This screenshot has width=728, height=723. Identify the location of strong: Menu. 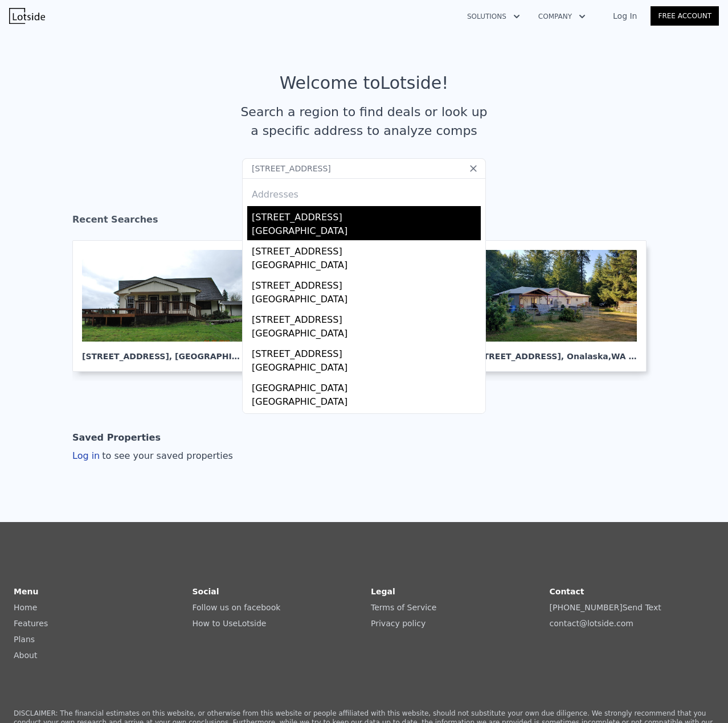
(26, 592).